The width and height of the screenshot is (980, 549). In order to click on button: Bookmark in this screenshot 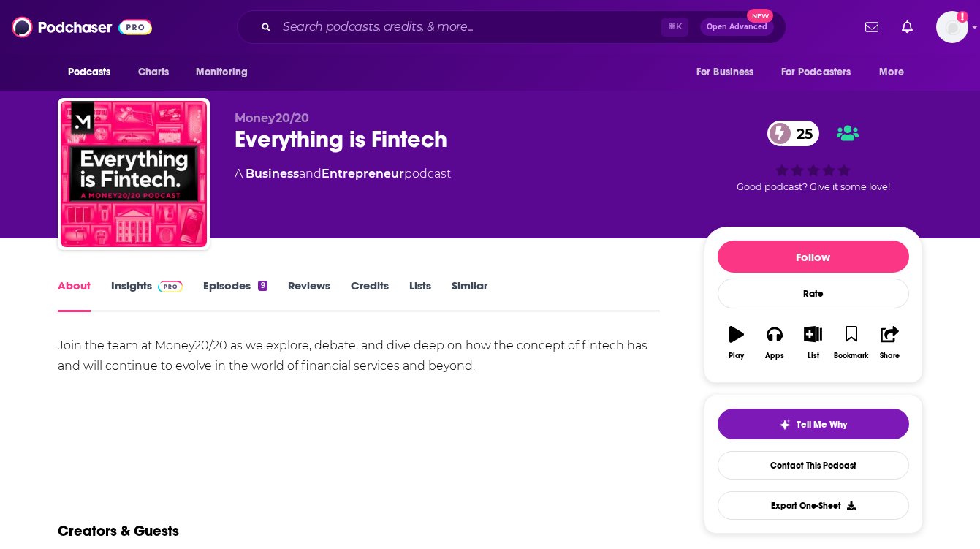, I will do `click(851, 343)`.